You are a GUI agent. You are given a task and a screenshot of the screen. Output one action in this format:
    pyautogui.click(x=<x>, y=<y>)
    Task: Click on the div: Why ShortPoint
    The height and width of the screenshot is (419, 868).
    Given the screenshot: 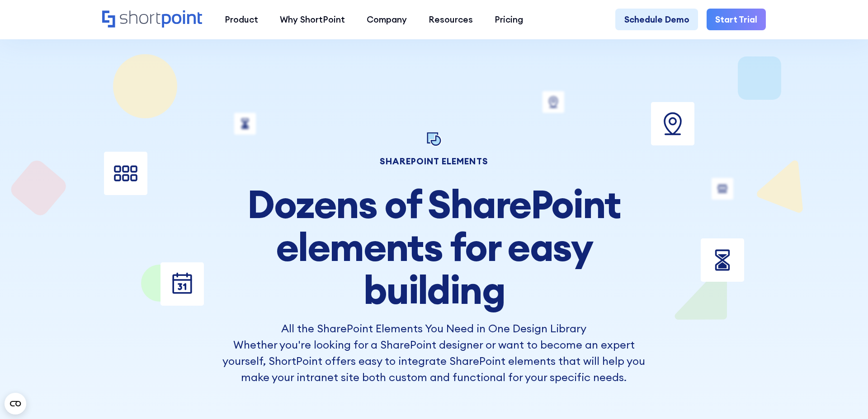 What is the action you would take?
    pyautogui.click(x=312, y=20)
    